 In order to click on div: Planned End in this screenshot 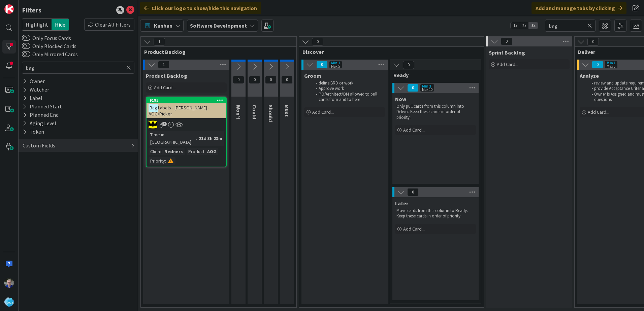, I will do `click(40, 115)`.